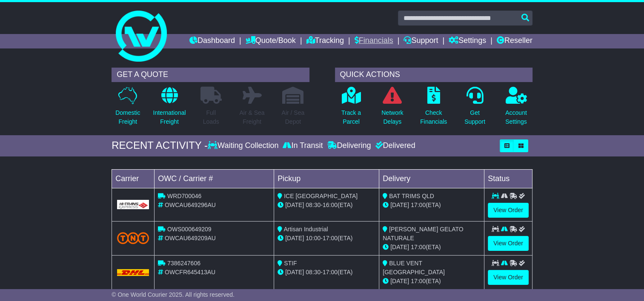 Image resolution: width=644 pixels, height=301 pixels. Describe the element at coordinates (133, 238) in the screenshot. I see `img: TNT_Domestic.png` at that location.